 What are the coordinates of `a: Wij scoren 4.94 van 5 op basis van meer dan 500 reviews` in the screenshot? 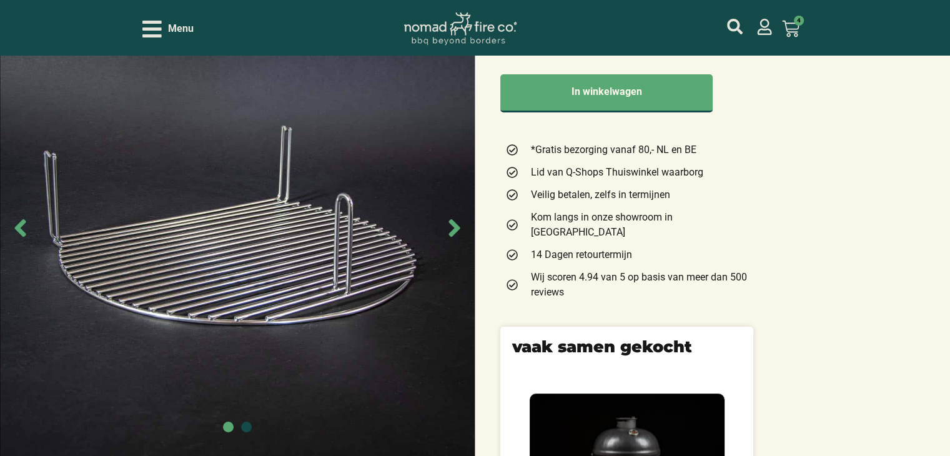 It's located at (627, 285).